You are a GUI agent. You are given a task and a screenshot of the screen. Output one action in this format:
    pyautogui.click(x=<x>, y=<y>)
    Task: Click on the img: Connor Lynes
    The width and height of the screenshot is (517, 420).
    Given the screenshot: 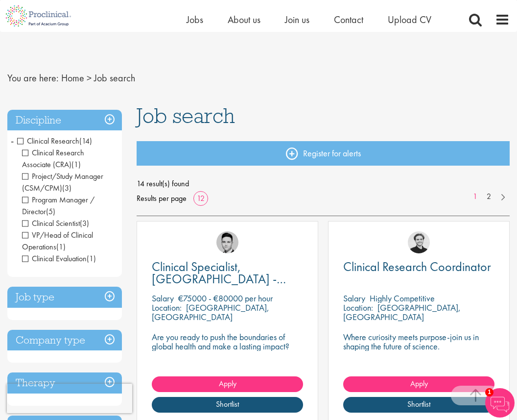 What is the action you would take?
    pyautogui.click(x=228, y=242)
    